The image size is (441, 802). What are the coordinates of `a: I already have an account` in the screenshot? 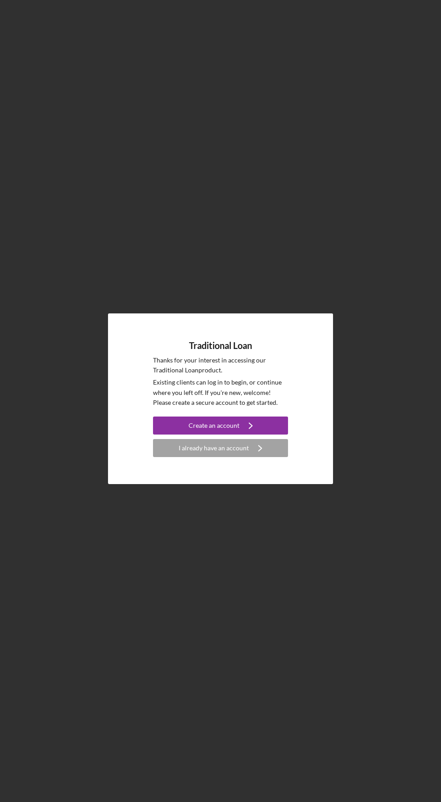 It's located at (221, 448).